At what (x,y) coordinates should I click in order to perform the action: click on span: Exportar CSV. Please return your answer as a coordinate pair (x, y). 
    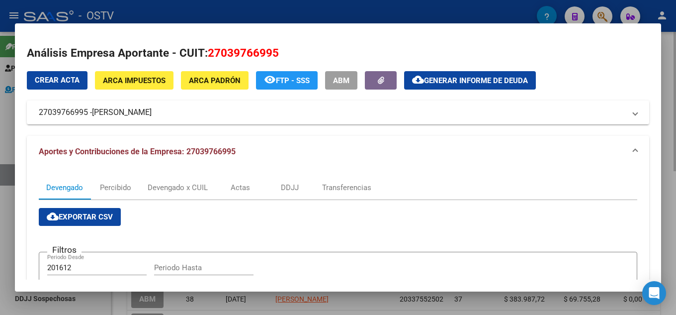
    Looking at the image, I should click on (80, 217).